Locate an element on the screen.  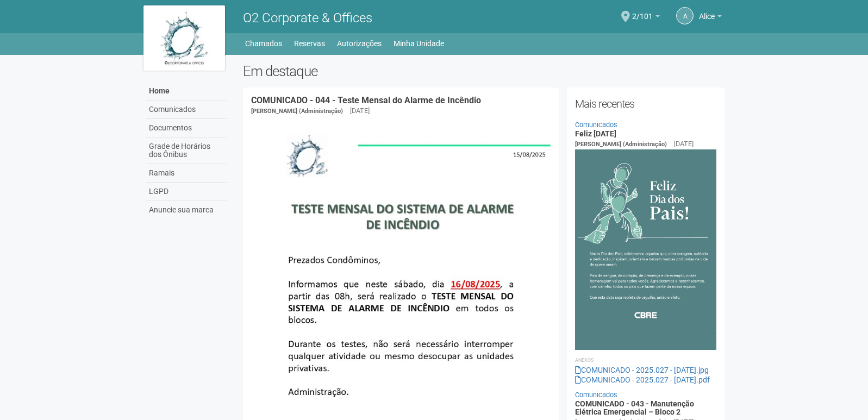
span: 2/101 is located at coordinates (643, 11).